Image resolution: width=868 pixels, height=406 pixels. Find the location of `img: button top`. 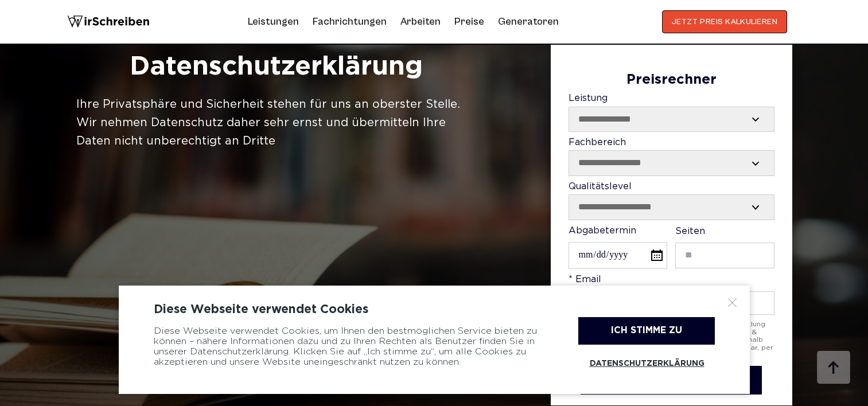

img: button top is located at coordinates (833, 368).